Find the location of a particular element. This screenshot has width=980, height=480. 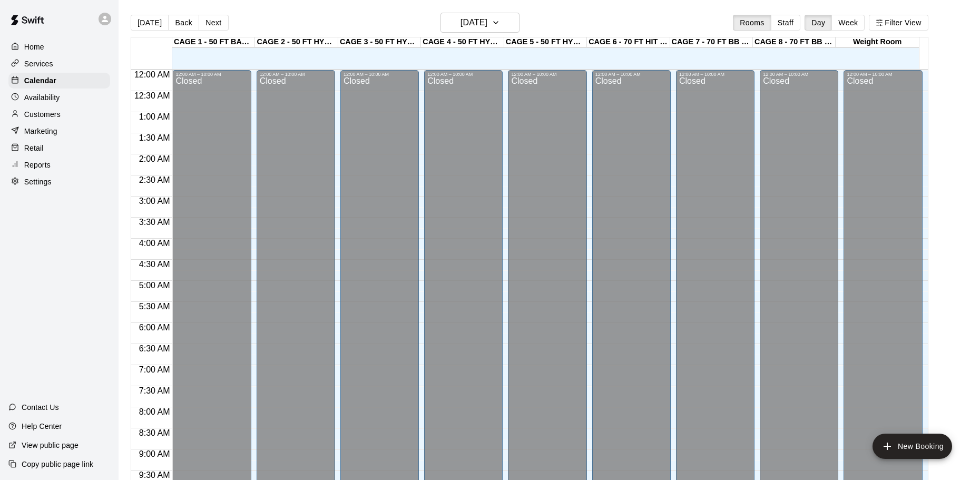

span: 7:30 AM is located at coordinates (154, 390).